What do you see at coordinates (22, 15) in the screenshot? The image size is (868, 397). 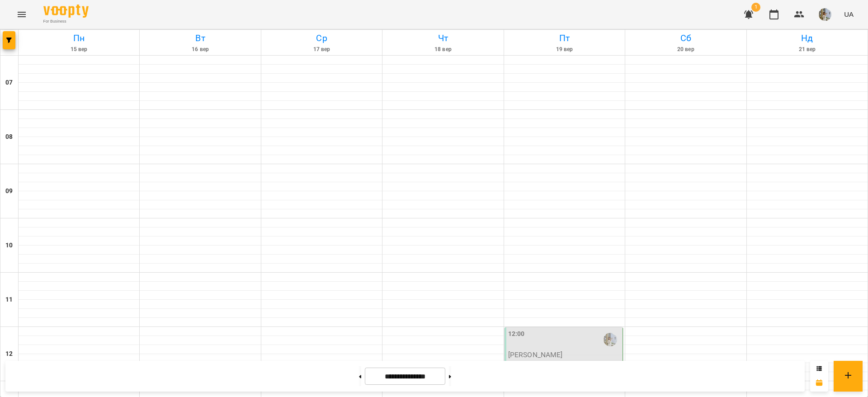 I see `button: Menu` at bounding box center [22, 15].